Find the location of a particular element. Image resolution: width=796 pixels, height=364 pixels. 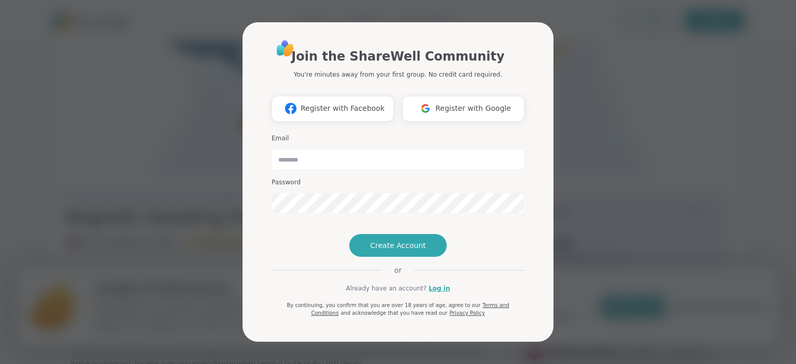

a: Privacy Policy is located at coordinates (467, 313).